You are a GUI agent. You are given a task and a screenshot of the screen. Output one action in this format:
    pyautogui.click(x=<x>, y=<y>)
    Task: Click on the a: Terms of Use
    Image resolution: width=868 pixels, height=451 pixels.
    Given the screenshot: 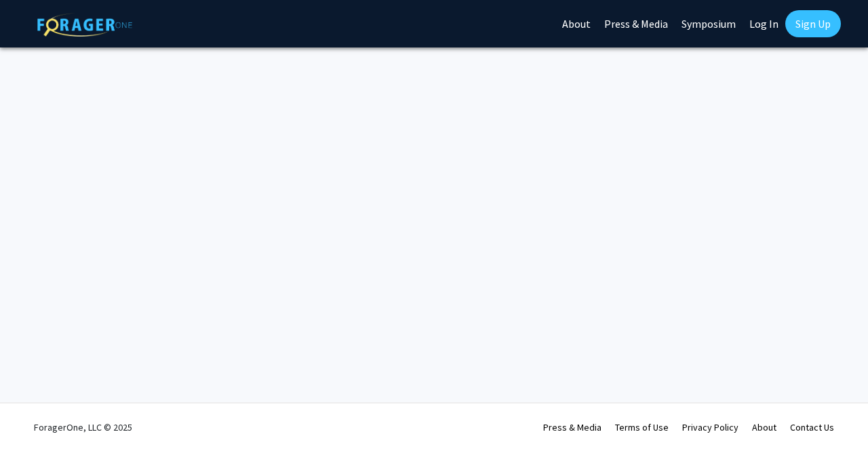 What is the action you would take?
    pyautogui.click(x=641, y=428)
    